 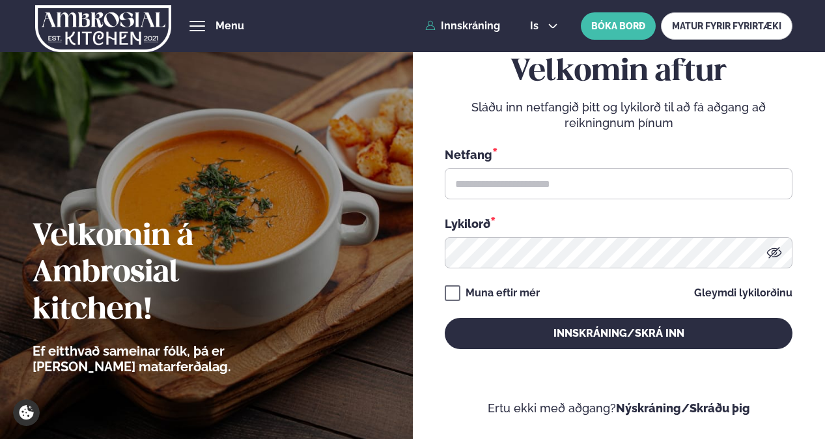 What do you see at coordinates (26, 412) in the screenshot?
I see `a: Cookie settings` at bounding box center [26, 412].